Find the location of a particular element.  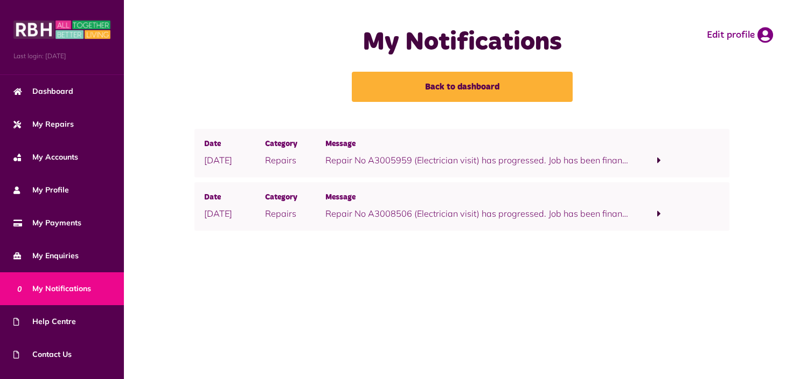

a: Edit profile is located at coordinates (740, 35).